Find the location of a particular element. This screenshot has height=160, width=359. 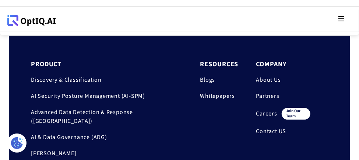

a: Contact US is located at coordinates (283, 131).